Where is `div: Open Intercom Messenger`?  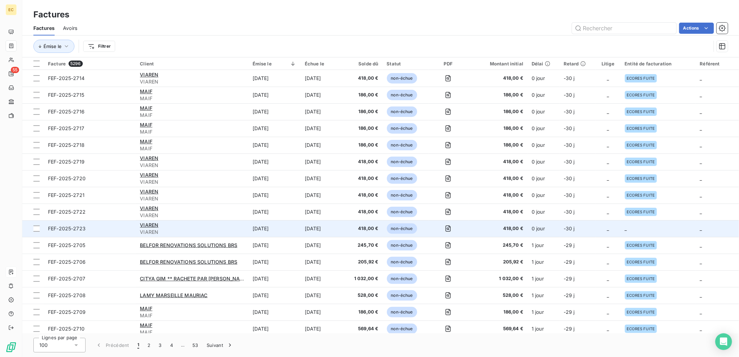
div: Open Intercom Messenger is located at coordinates (723, 342).